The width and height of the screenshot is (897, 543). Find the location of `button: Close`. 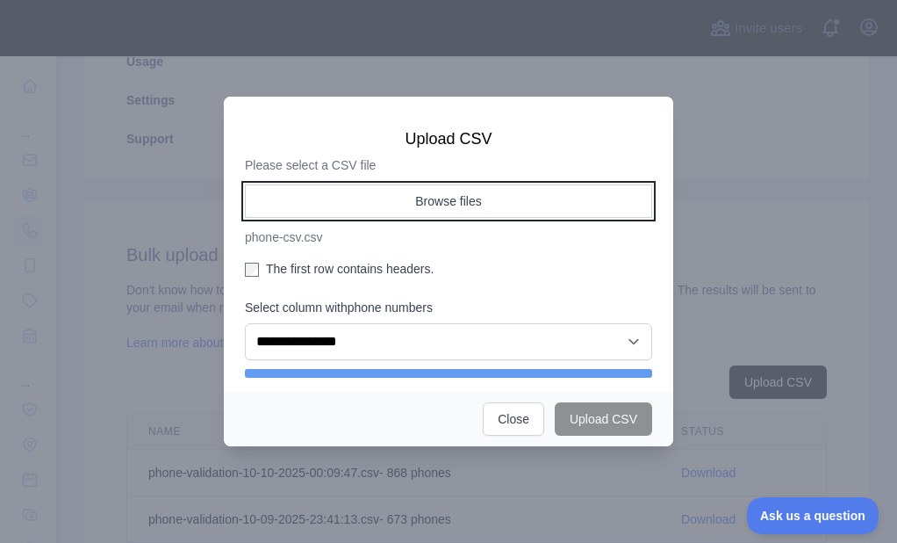

button: Close is located at coordinates (514, 419).